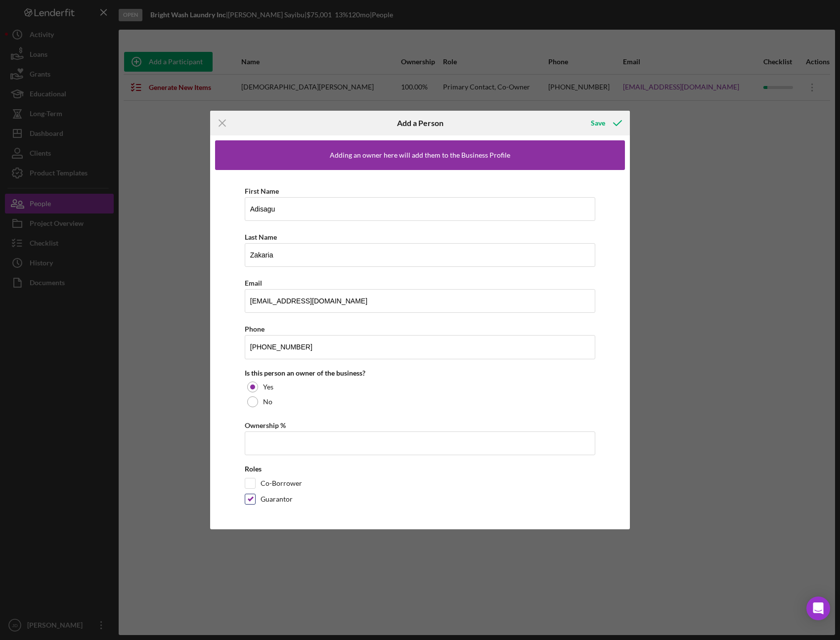 This screenshot has width=840, height=640. Describe the element at coordinates (276, 499) in the screenshot. I see `label: Guarantor` at that location.